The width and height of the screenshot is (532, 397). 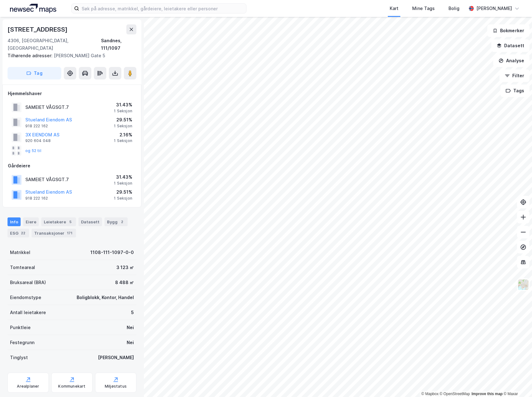 What do you see at coordinates (34, 74) in the screenshot?
I see `button: Tag` at bounding box center [34, 74].